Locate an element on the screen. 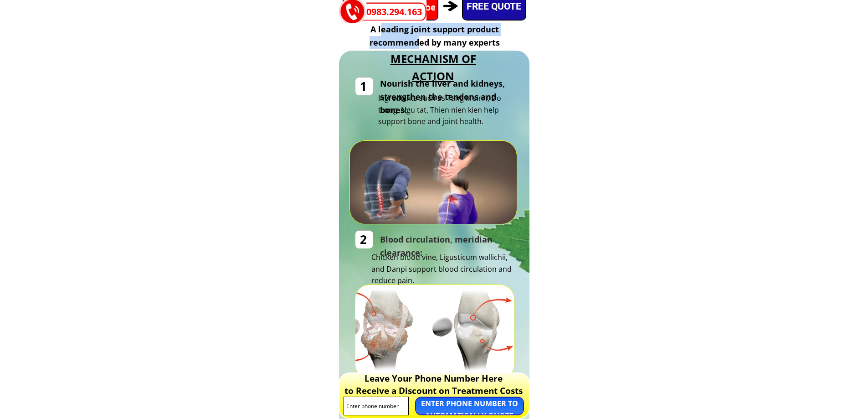 The height and width of the screenshot is (419, 868). font: 1 is located at coordinates (363, 86).